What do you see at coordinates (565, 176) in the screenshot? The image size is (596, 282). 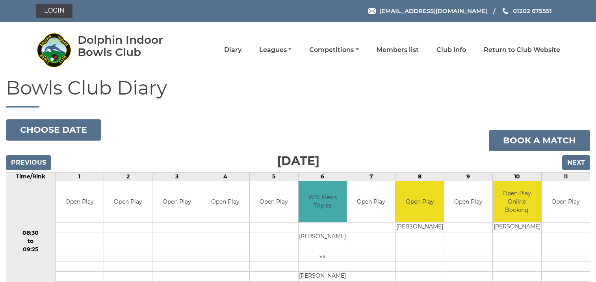 I see `td: 11` at bounding box center [565, 176].